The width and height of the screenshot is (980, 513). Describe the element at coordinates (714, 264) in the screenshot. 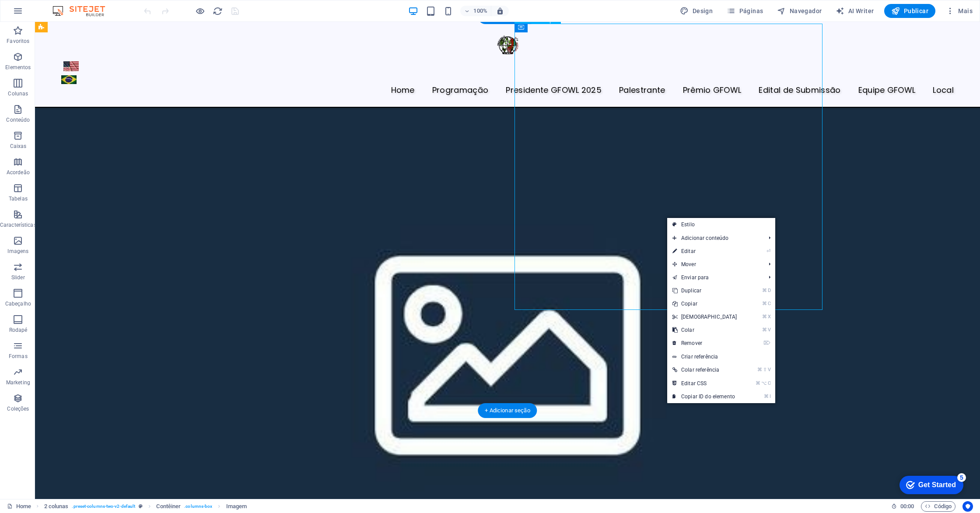

I see `span: Mover` at that location.